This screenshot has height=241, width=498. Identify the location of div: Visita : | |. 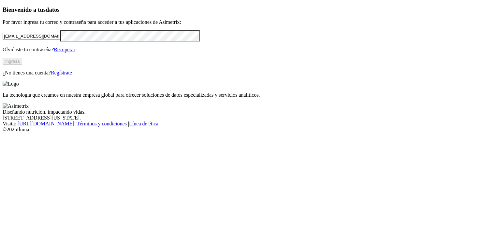
(249, 124).